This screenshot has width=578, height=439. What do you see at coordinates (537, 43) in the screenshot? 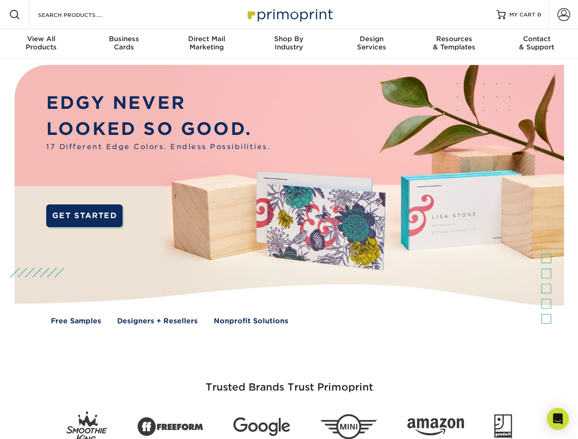
I see `div: & Support` at bounding box center [537, 43].